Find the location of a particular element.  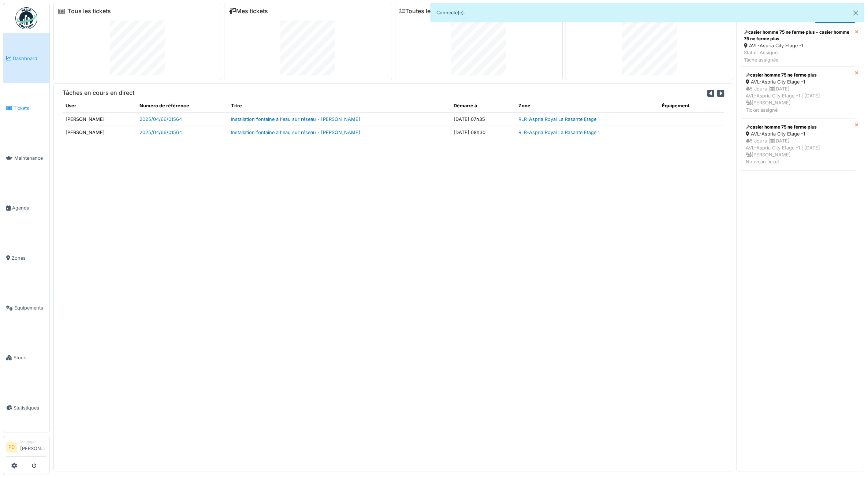

div: Connecté(e). is located at coordinates (648, 13).